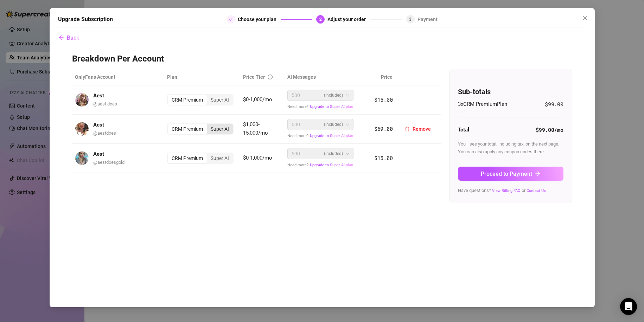 The width and height of the screenshot is (644, 322). What do you see at coordinates (553, 105) in the screenshot?
I see `span: $99.00` at bounding box center [553, 105].